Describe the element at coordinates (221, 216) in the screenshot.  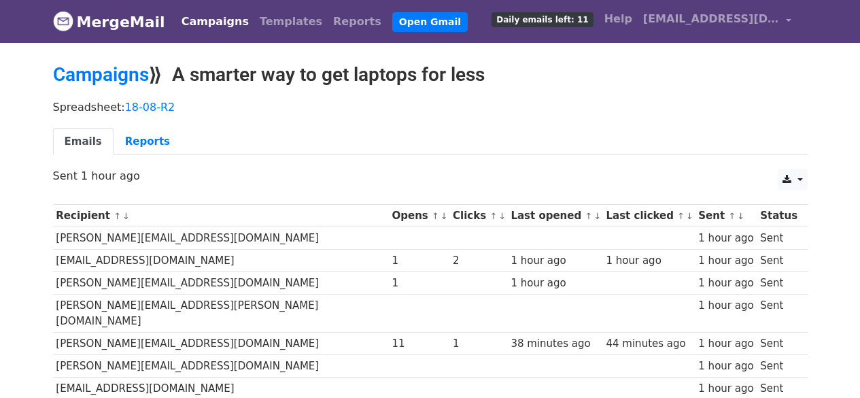
I see `th: Recipient` at that location.